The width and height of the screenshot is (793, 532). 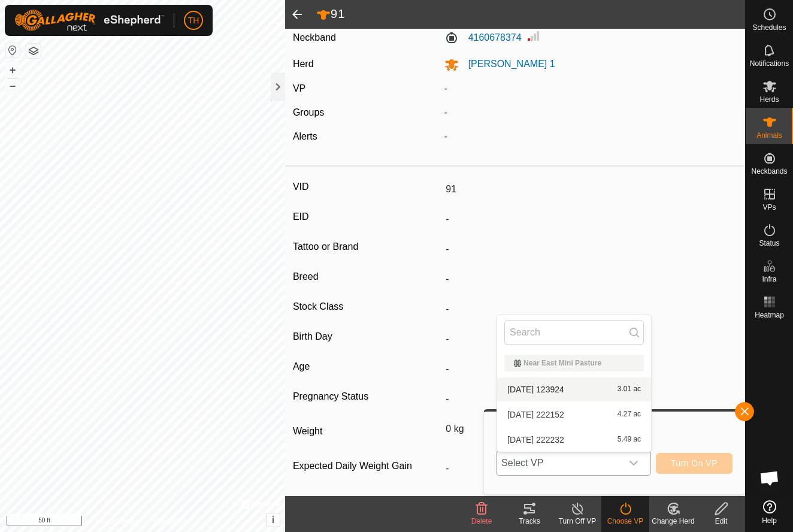 I want to click on button: i, so click(x=273, y=520).